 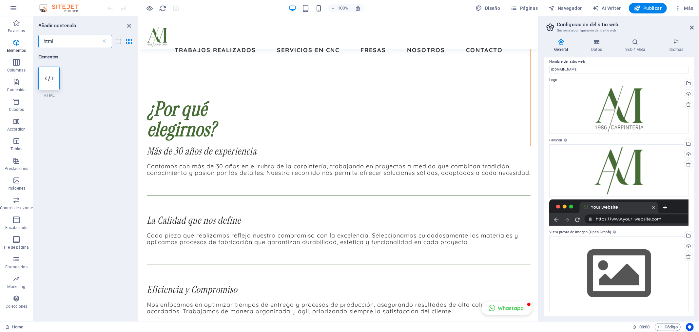 What do you see at coordinates (598, 46) in the screenshot?
I see `h4: Datos` at bounding box center [598, 46].